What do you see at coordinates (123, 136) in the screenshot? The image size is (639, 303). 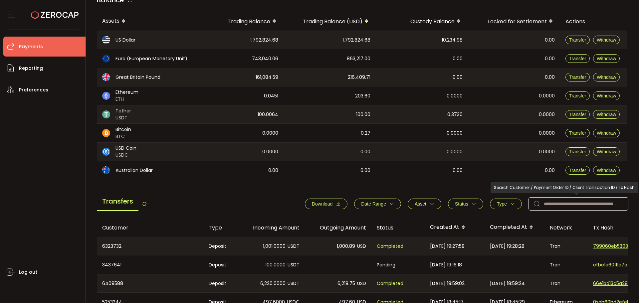 I see `span: BTC` at bounding box center [123, 136].